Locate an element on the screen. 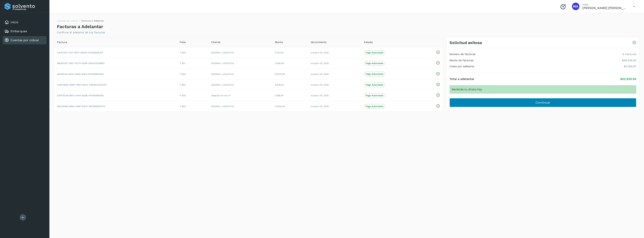  div: Cuentas por cobrar is located at coordinates (25, 40).